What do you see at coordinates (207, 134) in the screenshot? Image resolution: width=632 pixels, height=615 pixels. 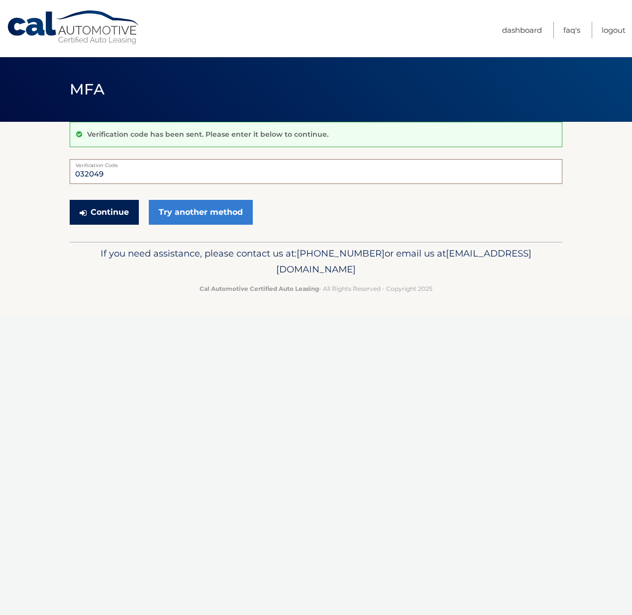 I see `p: Verification code has been sent. Please enter it below to continue.` at bounding box center [207, 134].